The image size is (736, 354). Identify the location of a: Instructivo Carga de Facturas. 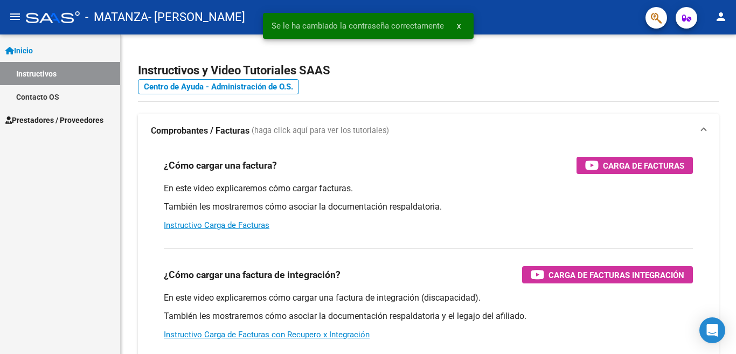
(217, 225).